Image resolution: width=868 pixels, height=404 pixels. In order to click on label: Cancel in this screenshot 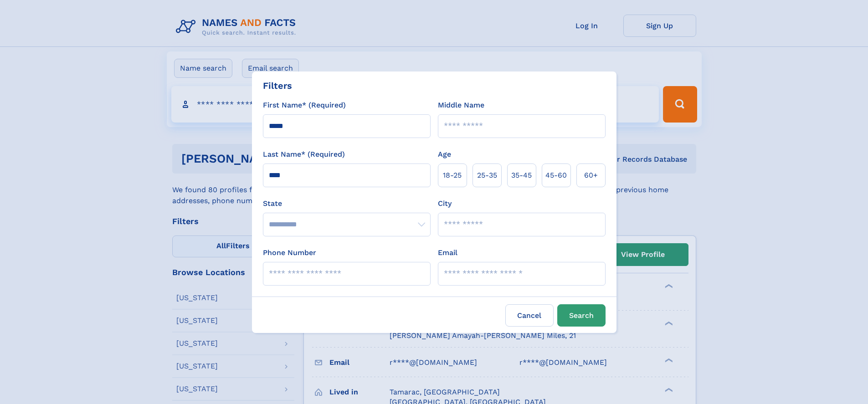, I will do `click(529, 315)`.